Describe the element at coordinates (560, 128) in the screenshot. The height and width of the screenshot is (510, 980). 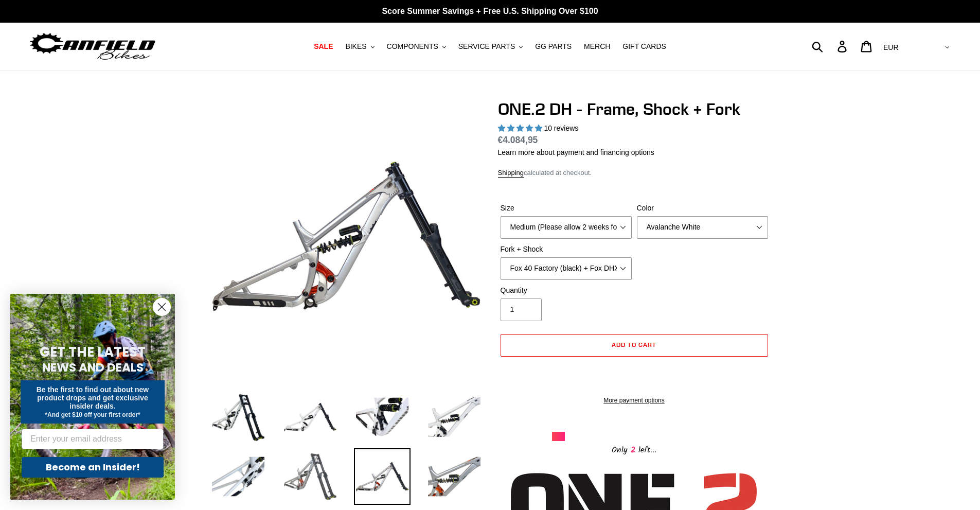
I see `span: 10 reviews` at that location.